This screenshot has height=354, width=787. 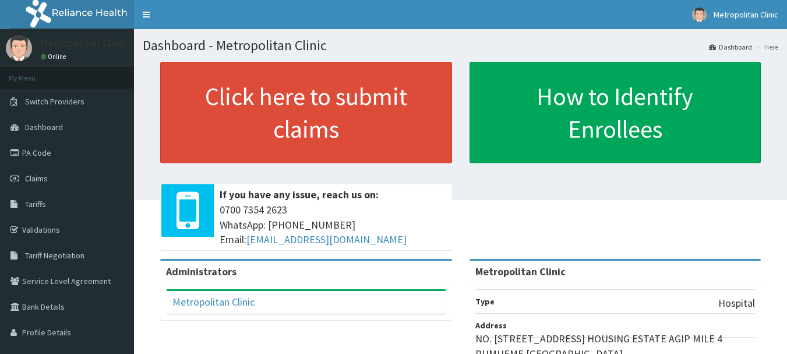 I want to click on b: Administrators, so click(x=201, y=271).